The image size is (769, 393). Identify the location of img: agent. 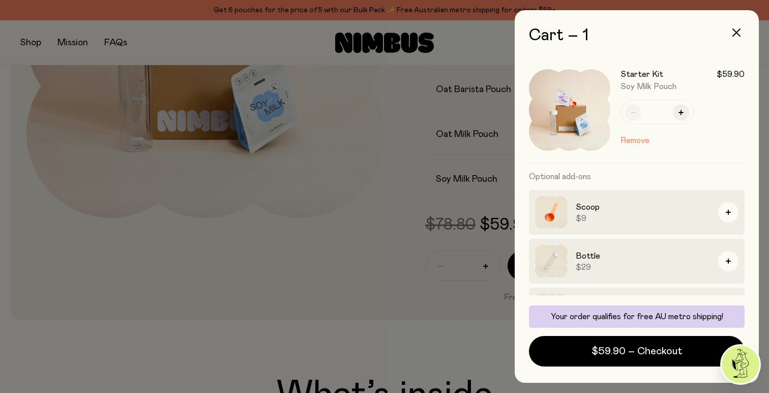
(741, 364).